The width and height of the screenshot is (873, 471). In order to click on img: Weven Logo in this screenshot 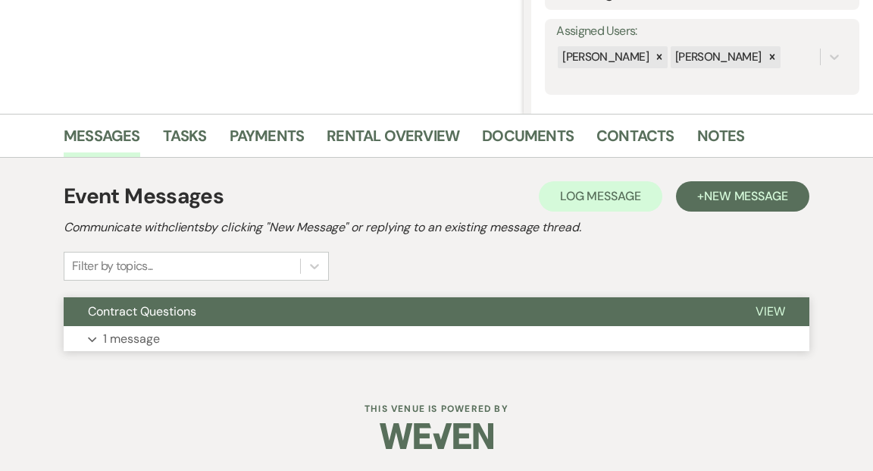, I will do `click(436, 436)`.